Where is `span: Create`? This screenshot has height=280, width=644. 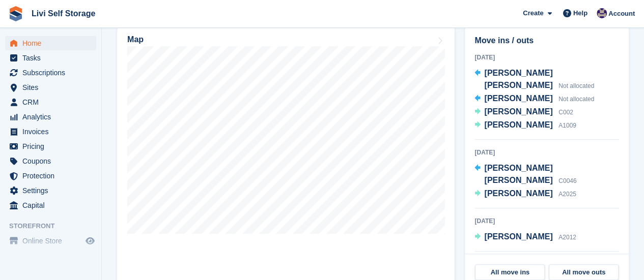
span: Create is located at coordinates (533, 13).